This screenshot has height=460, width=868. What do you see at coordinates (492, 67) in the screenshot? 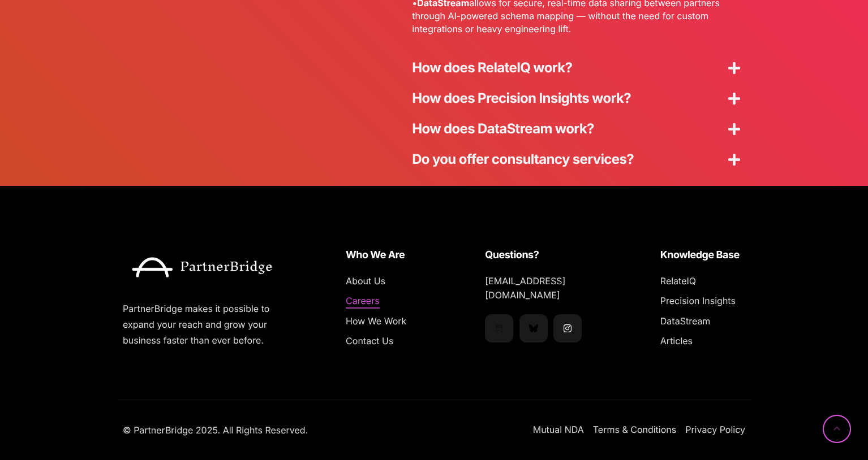
I see `a: How does RelateIQ work?` at bounding box center [492, 67].